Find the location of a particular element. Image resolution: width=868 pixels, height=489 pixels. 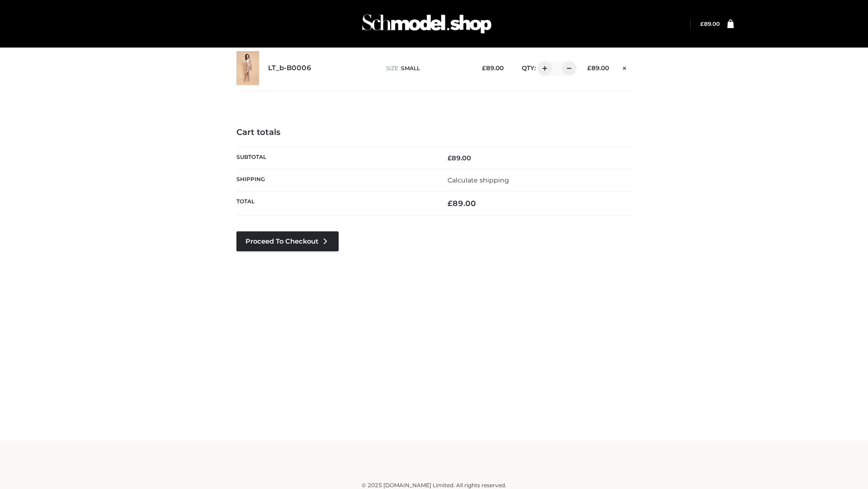

h4: Cart totals is located at coordinates (434, 133).